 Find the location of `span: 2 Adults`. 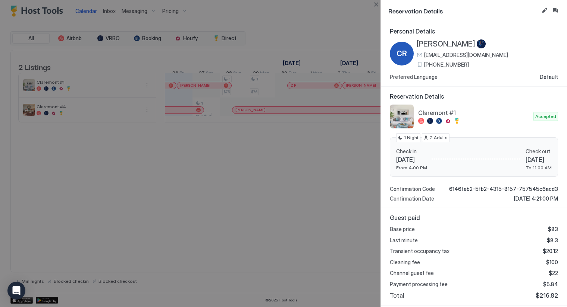

span: 2 Adults is located at coordinates (438, 138).